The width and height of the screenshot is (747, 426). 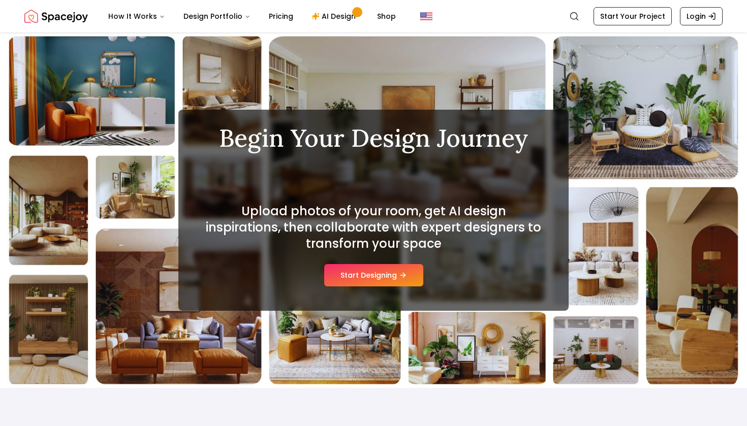 I want to click on a: Login, so click(x=701, y=16).